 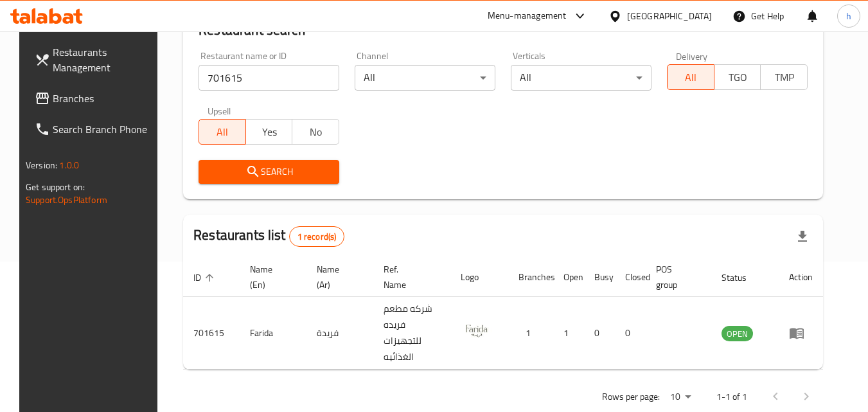 I want to click on span: 1.0.0, so click(x=68, y=165).